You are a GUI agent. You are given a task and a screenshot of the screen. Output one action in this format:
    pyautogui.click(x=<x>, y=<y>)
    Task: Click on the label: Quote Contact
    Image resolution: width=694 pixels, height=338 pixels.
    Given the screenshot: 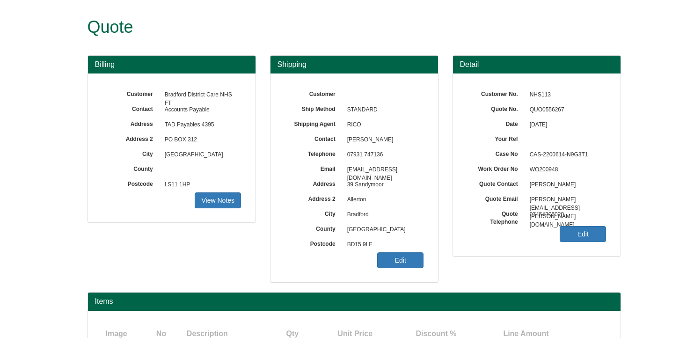 What is the action you would take?
    pyautogui.click(x=496, y=183)
    